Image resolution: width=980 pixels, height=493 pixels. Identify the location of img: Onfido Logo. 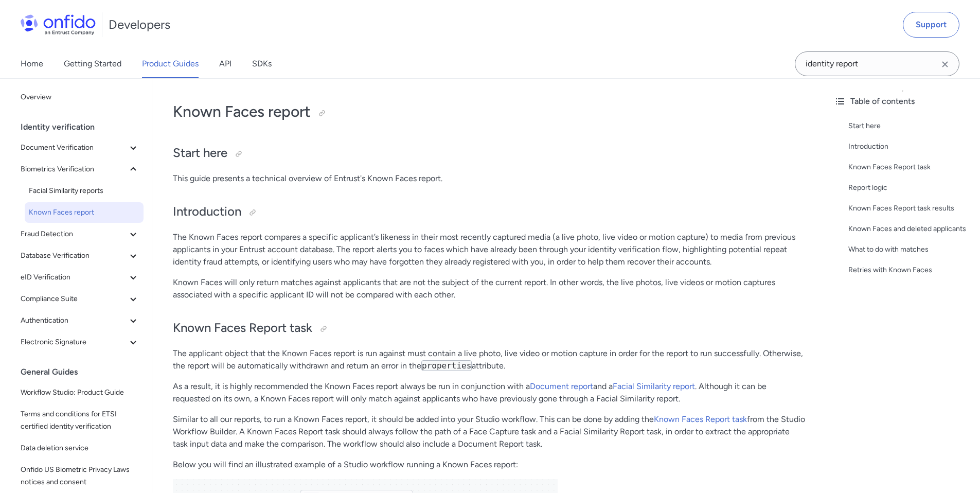
(58, 25).